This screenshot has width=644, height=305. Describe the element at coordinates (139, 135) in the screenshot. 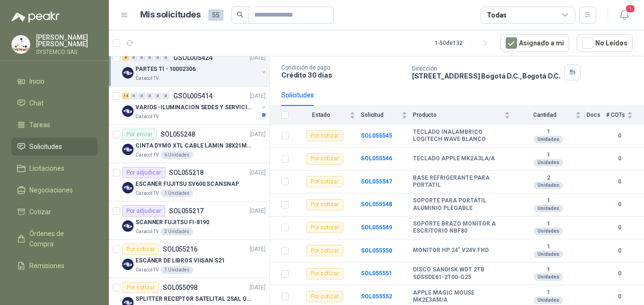

I see `div: Por enviar` at that location.